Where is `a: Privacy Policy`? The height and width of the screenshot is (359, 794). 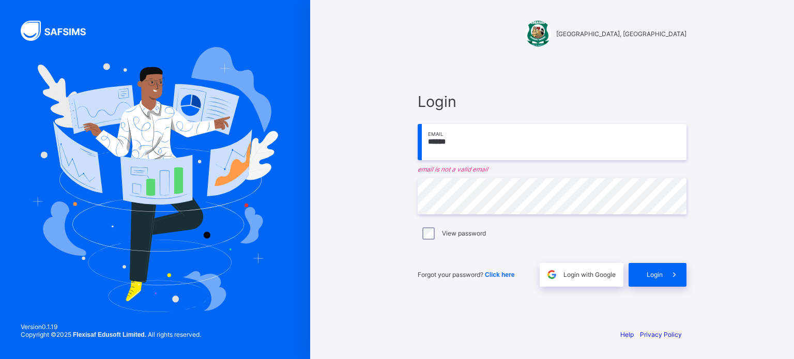 a: Privacy Policy is located at coordinates (661, 335).